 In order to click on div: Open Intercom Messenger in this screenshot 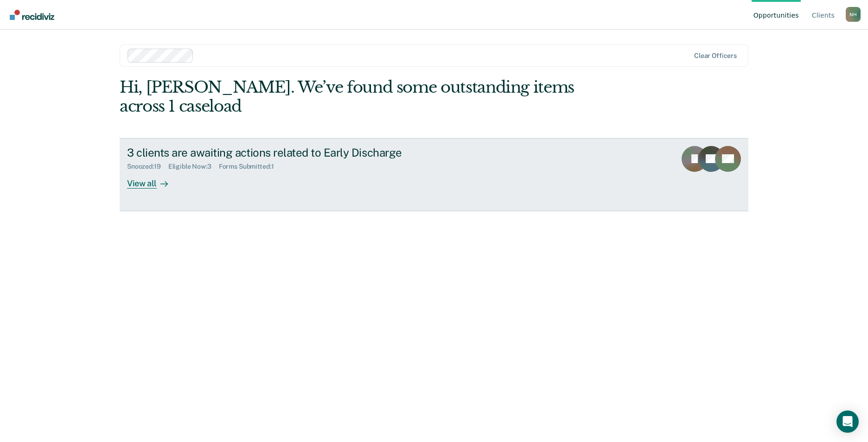, I will do `click(848, 422)`.